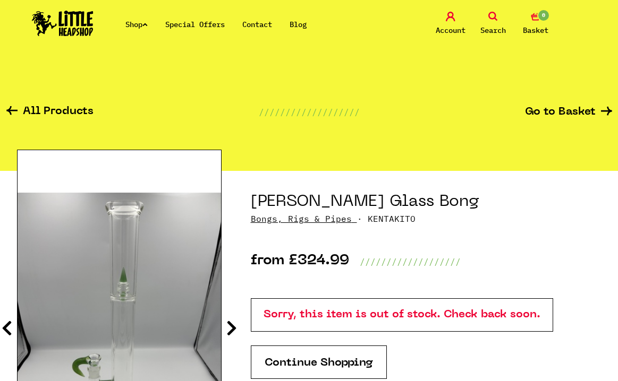  I want to click on a: Go to Basket, so click(568, 112).